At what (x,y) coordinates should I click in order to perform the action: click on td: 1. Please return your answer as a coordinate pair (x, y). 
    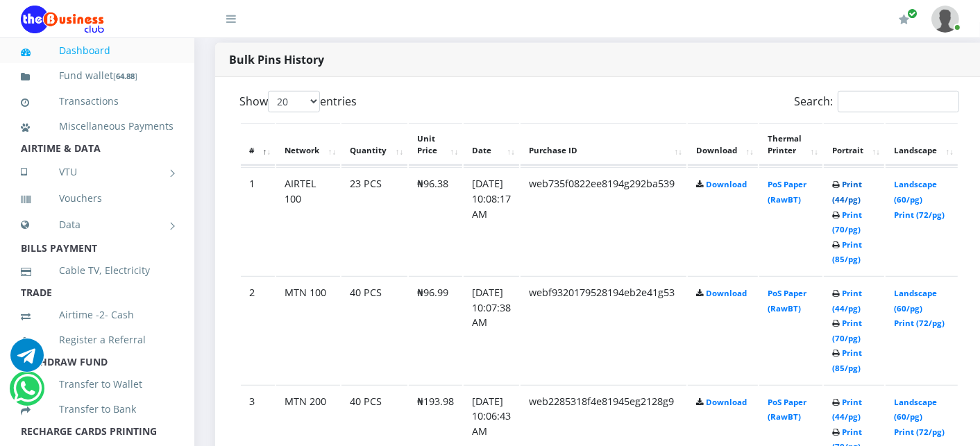
    Looking at the image, I should click on (257, 221).